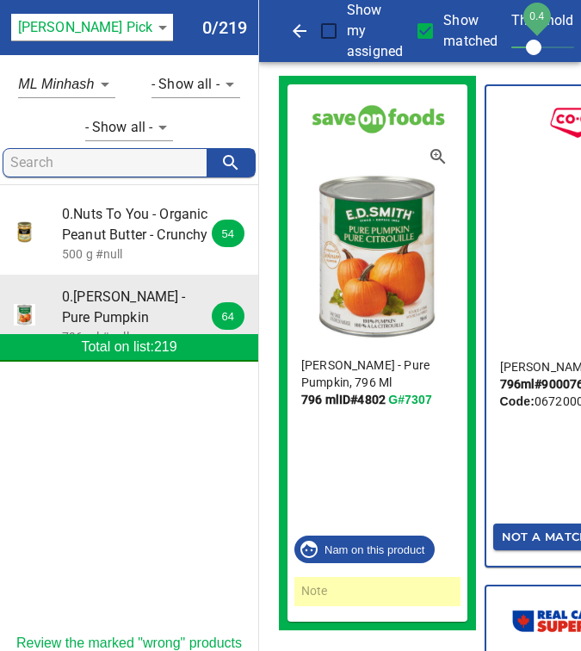  Describe the element at coordinates (470, 31) in the screenshot. I see `span: Show matched` at that location.